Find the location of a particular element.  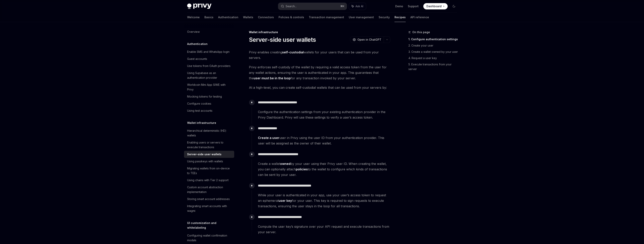

div: Configure cookies is located at coordinates (199, 104).